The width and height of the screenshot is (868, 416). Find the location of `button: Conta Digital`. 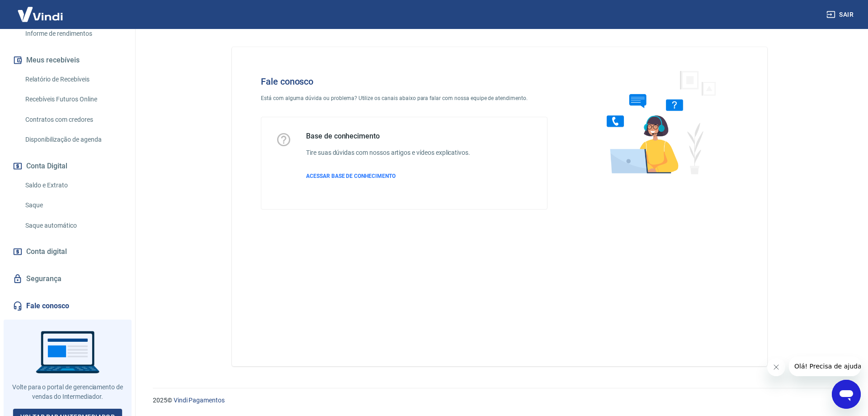

button: Conta Digital is located at coordinates (67, 166).